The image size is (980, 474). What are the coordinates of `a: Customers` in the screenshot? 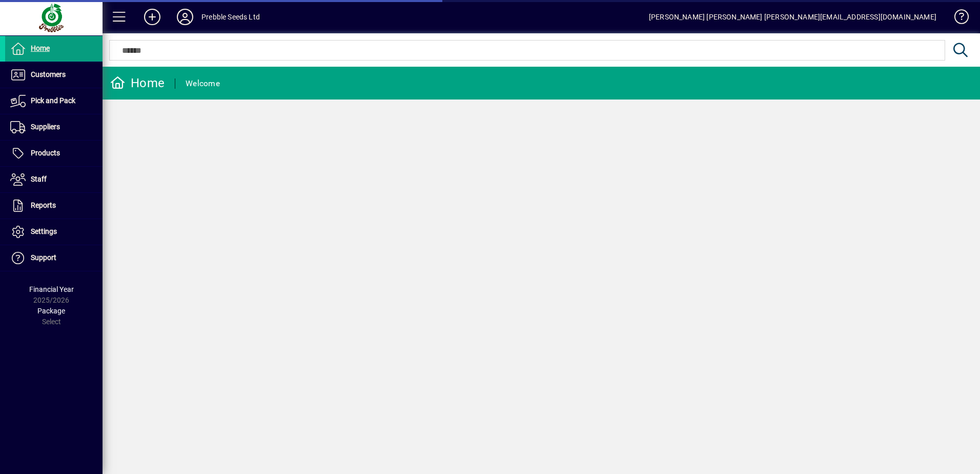 It's located at (54, 75).